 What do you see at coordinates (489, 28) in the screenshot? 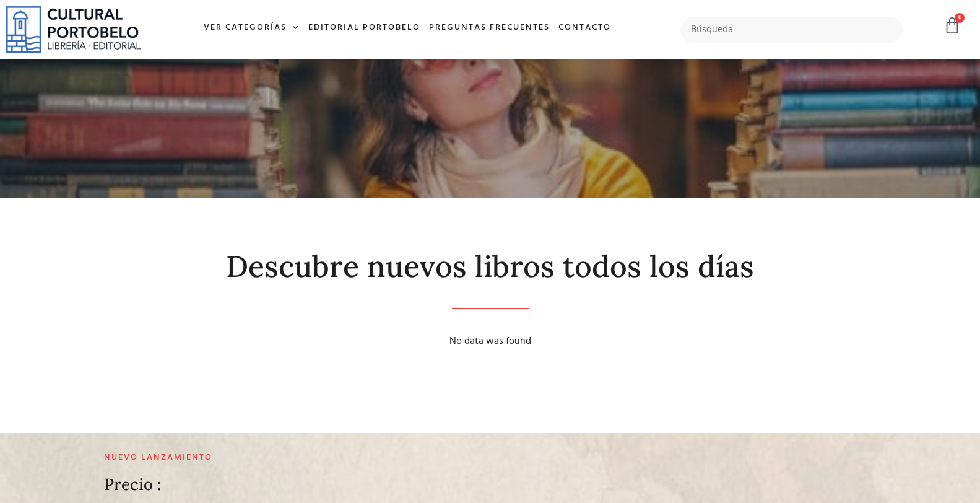
I see `a: Preguntas frecuentes` at bounding box center [489, 28].